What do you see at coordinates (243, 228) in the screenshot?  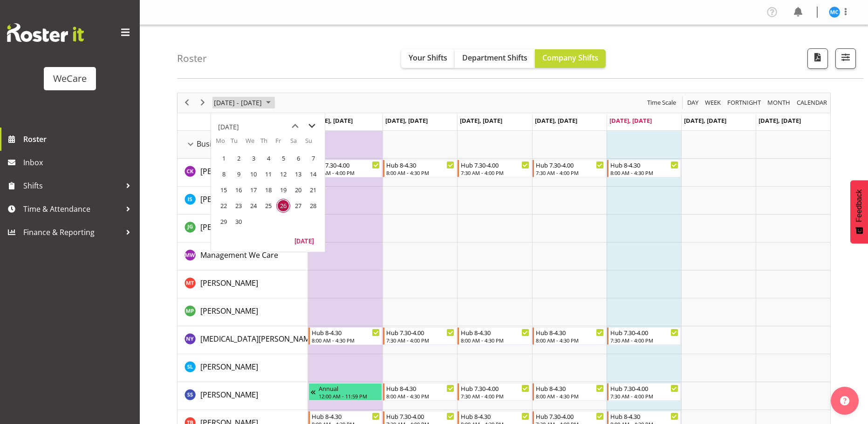 I see `td: Janine Grundler resource` at bounding box center [243, 228].